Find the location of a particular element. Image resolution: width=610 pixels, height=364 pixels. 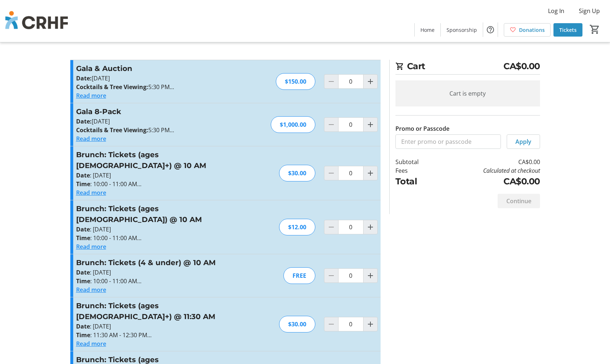

a: Sponsorship is located at coordinates (462, 30).